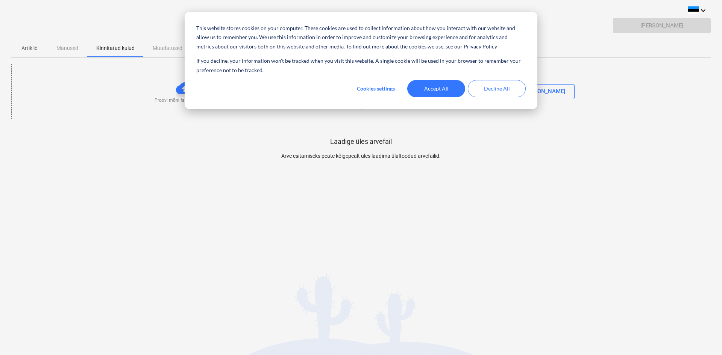 Image resolution: width=722 pixels, height=355 pixels. Describe the element at coordinates (185, 100) in the screenshot. I see `p: Proovi mõni fail siia lohistada` at that location.